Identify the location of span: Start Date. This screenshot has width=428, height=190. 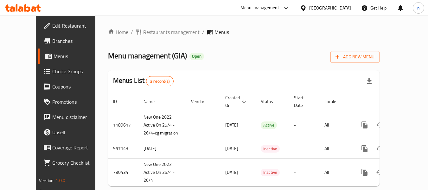
(303, 101).